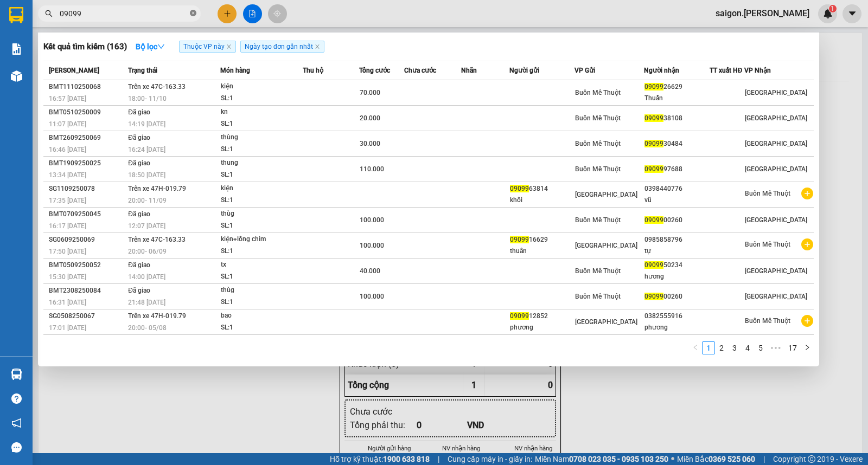  I want to click on div: 00260, so click(676, 220).